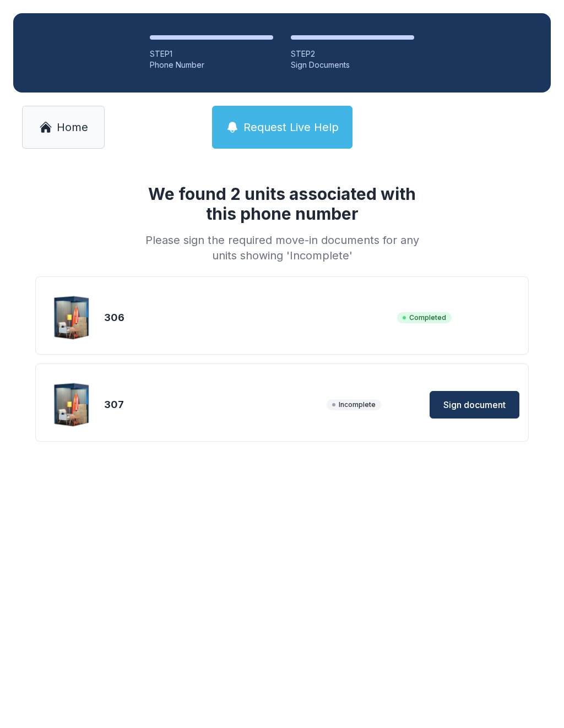  I want to click on span: Home, so click(72, 128).